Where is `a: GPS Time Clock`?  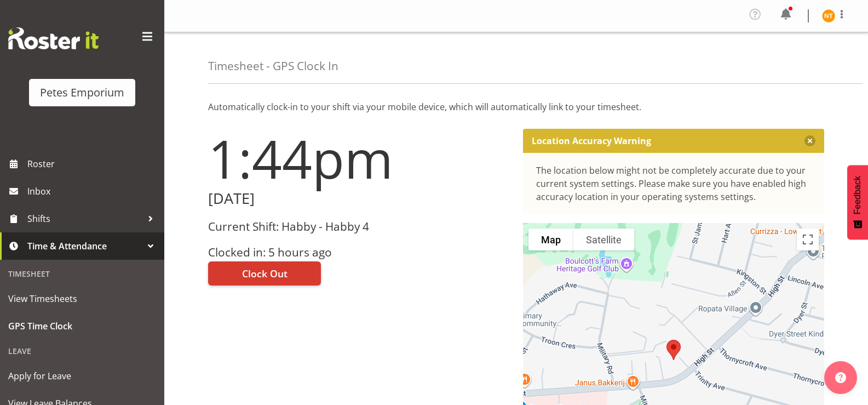 a: GPS Time Clock is located at coordinates (82, 326).